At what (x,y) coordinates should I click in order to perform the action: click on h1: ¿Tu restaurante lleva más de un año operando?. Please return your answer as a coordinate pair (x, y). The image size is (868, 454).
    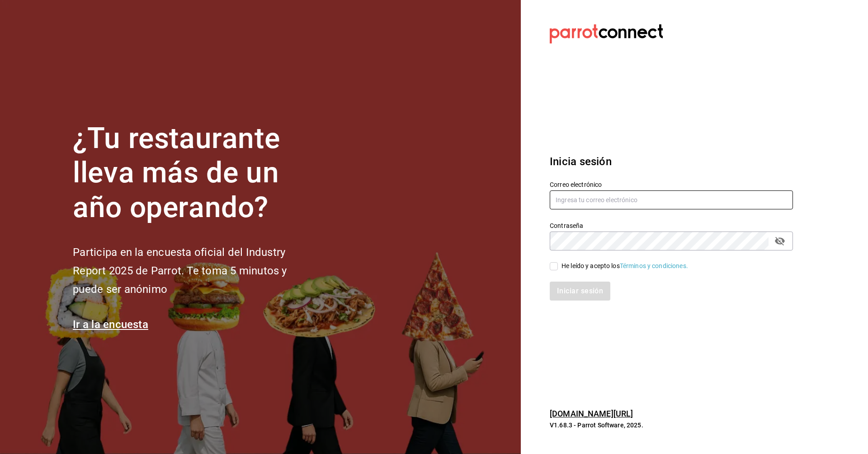
    Looking at the image, I should click on (195, 174).